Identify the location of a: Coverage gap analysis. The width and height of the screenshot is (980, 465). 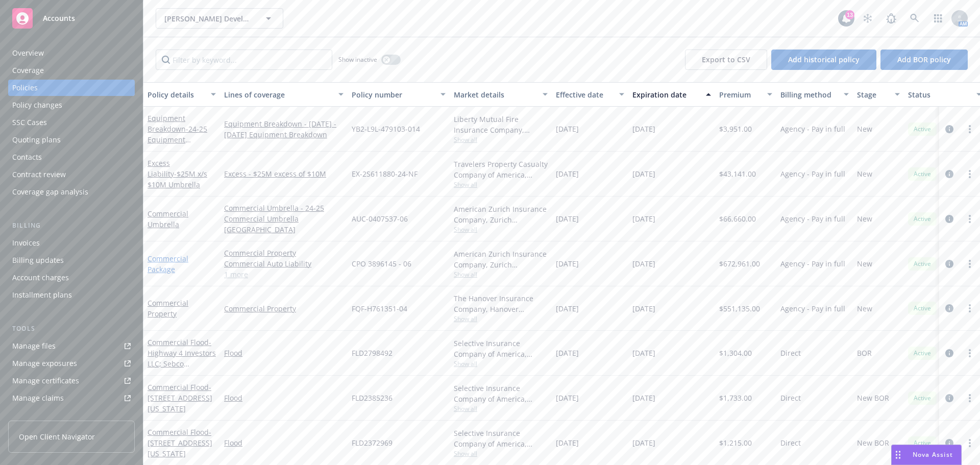
(72, 192).